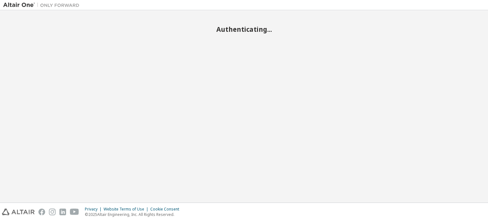  Describe the element at coordinates (63, 212) in the screenshot. I see `img: linkedin.svg` at that location.